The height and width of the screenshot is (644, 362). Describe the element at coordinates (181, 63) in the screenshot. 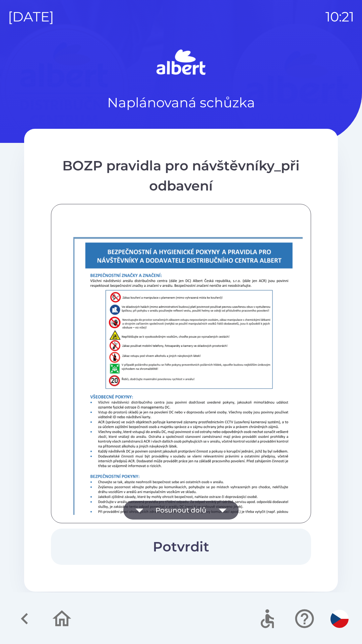

I see `img: Logo` at that location.